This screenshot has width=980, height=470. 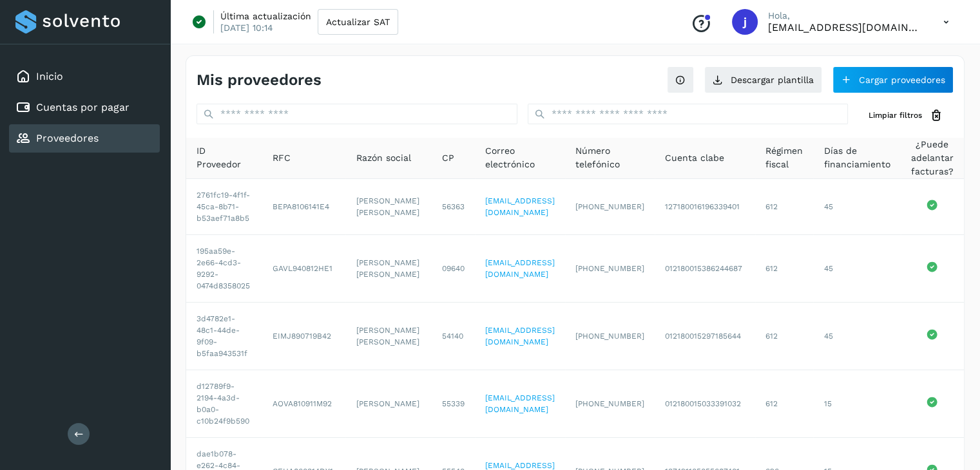 What do you see at coordinates (84, 77) in the screenshot?
I see `div: Inicio` at bounding box center [84, 77].